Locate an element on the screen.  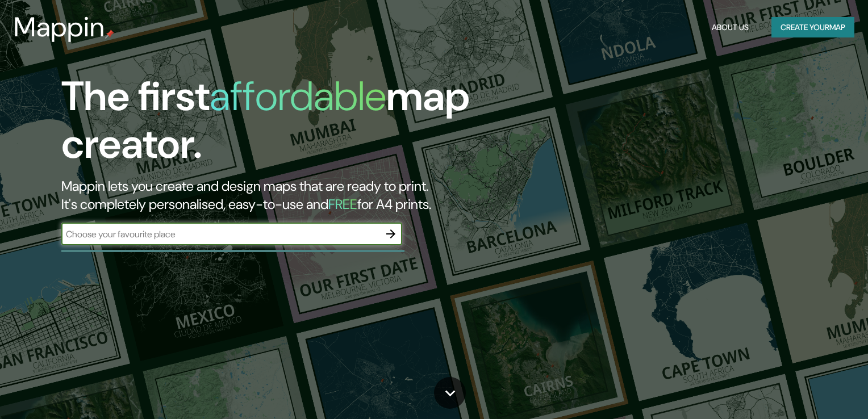
h1: The first map creator. is located at coordinates (278, 125).